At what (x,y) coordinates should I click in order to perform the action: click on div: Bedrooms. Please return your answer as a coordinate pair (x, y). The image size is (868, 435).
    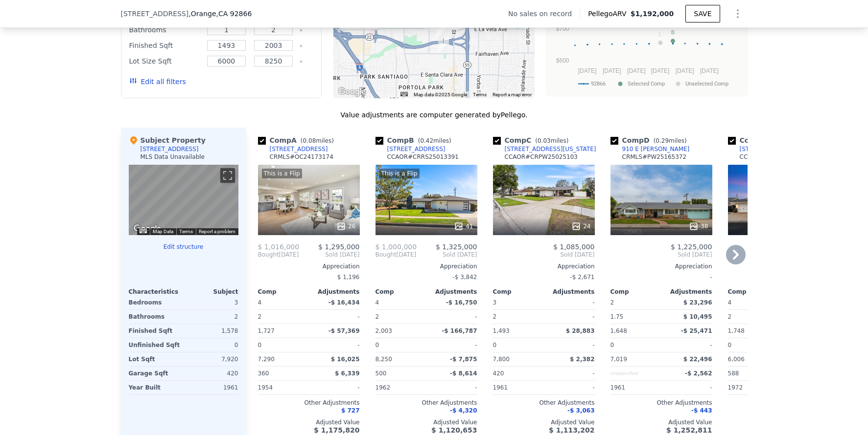
    Looking at the image, I should click on (156, 302).